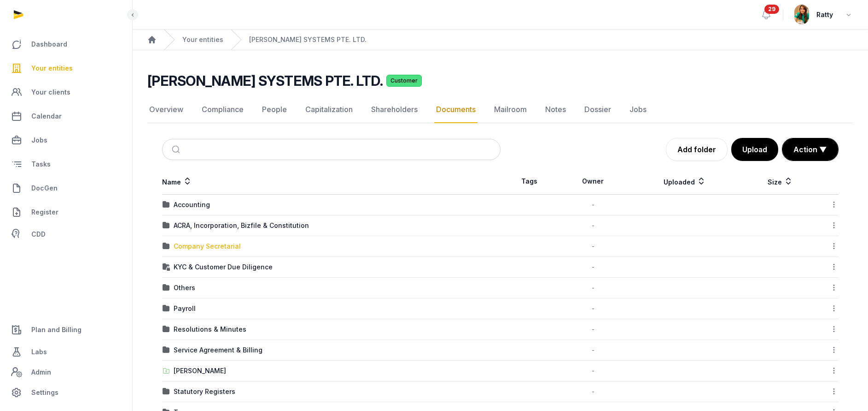 This screenshot has width=868, height=411. I want to click on th: Size, so click(780, 181).